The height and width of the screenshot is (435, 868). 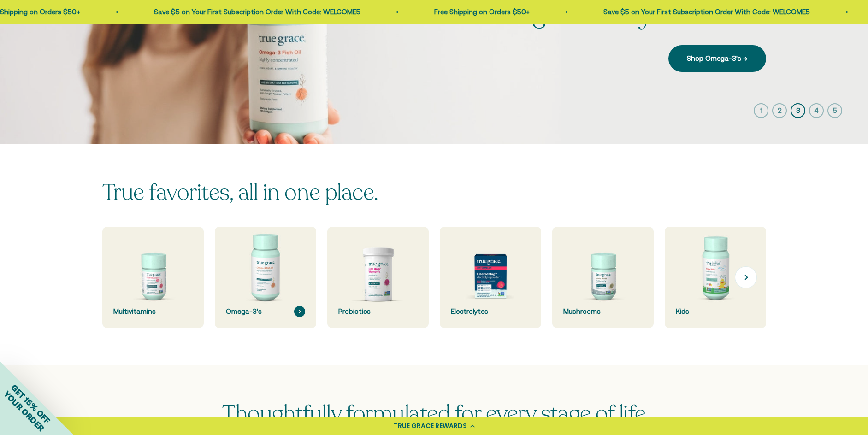 What do you see at coordinates (434, 413) in the screenshot?
I see `span: Thoughtfully formulated for every stage of life` at bounding box center [434, 413].